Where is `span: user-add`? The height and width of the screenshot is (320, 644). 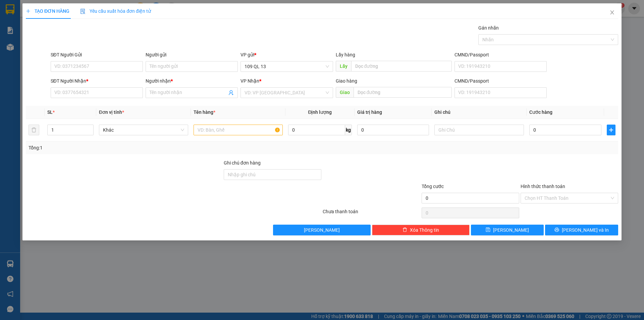
span: user-add is located at coordinates (232, 93).